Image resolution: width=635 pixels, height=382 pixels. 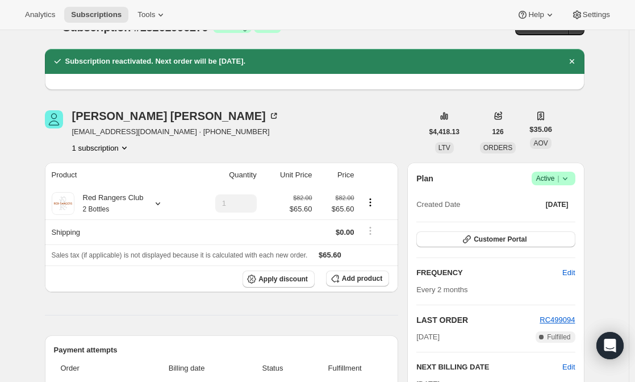 I want to click on th: Unit Price, so click(x=288, y=175).